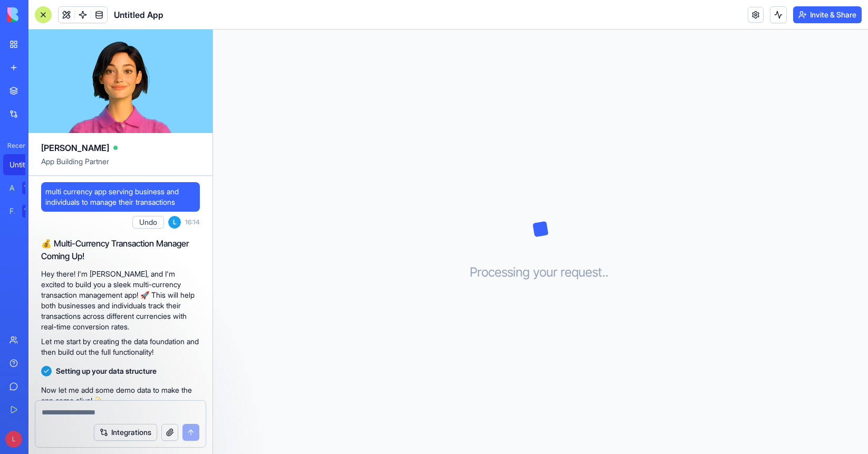 This screenshot has height=454, width=868. What do you see at coordinates (120, 250) in the screenshot?
I see `h2: 💰 Multi-Currency Transaction Manager Coming Up!` at bounding box center [120, 250].